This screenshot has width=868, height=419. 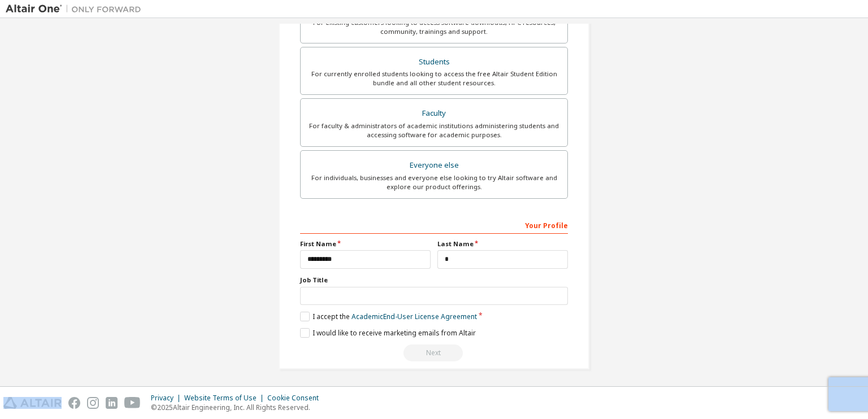 I want to click on div: For faculty & administrators of academic institutions administering students and accessing softwa..., so click(x=434, y=130).